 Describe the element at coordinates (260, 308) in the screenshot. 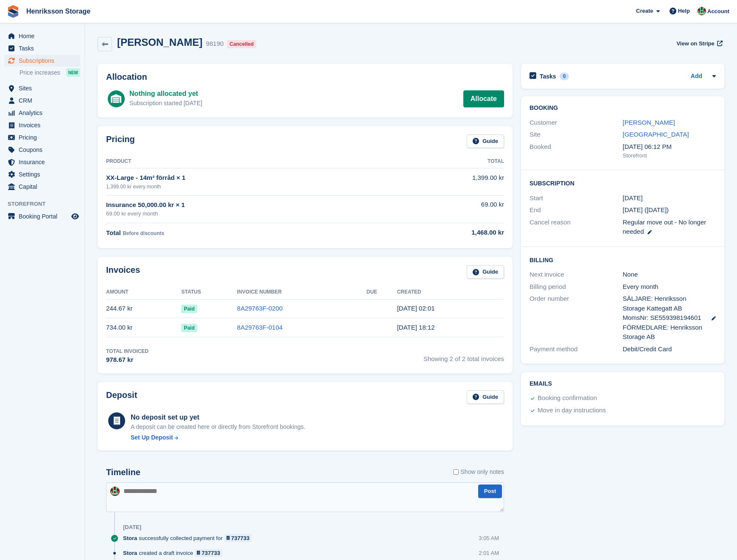

I see `a: 8A29763F-0200` at that location.